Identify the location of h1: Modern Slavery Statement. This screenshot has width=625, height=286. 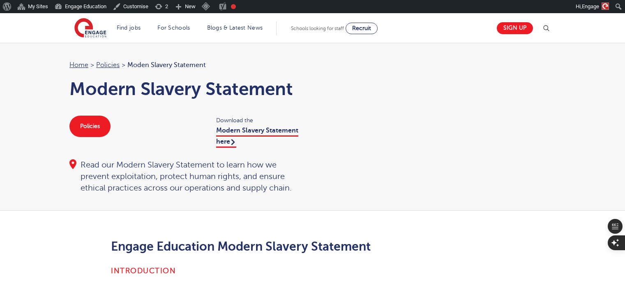
(187, 89).